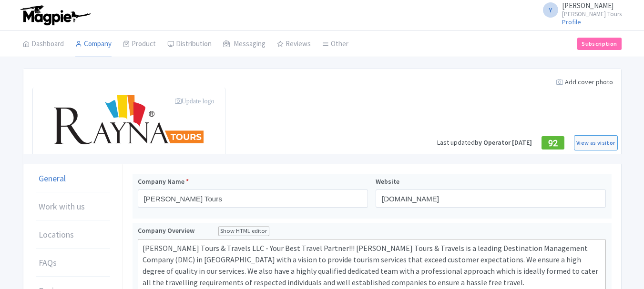 Image resolution: width=644 pixels, height=289 pixels. What do you see at coordinates (584, 82) in the screenshot?
I see `div: Add cover photo` at bounding box center [584, 82].